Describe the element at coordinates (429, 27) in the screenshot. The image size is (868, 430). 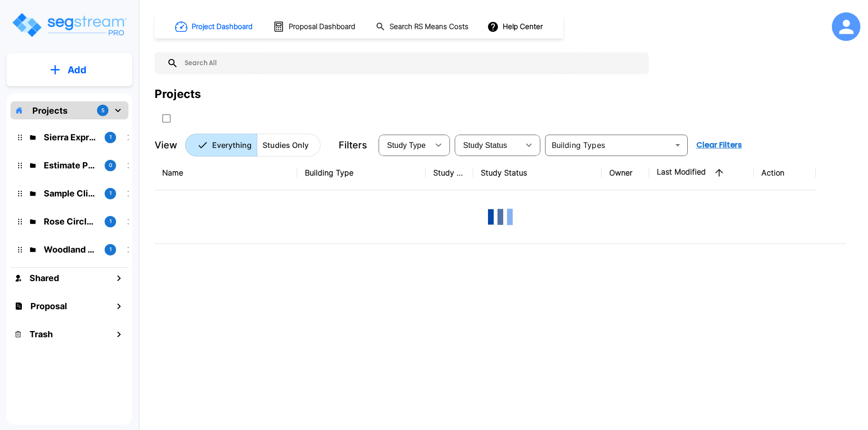
I see `h1: Search RS Means Costs` at that location.